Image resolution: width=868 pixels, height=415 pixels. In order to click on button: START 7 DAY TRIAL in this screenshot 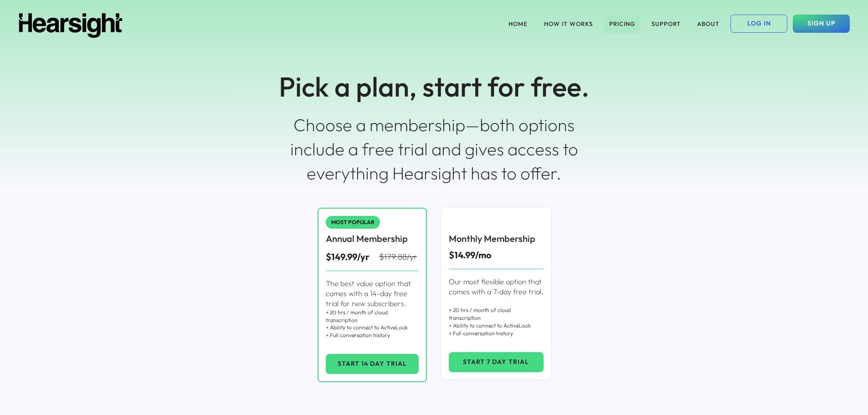, I will do `click(496, 362)`.